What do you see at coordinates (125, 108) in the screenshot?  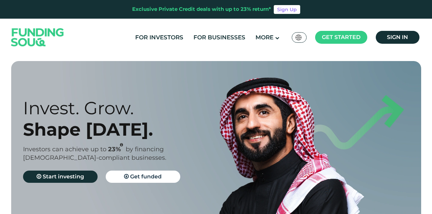 I see `div: Invest. Grow.` at bounding box center [125, 108].